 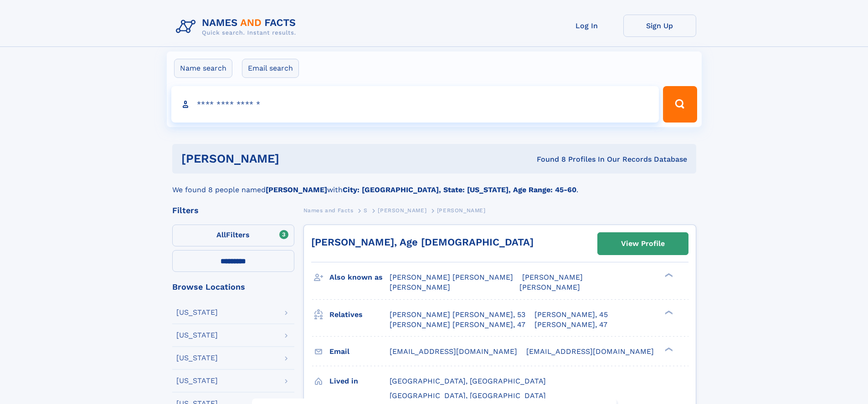 What do you see at coordinates (233, 287) in the screenshot?
I see `div: Browse Locations` at bounding box center [233, 287].